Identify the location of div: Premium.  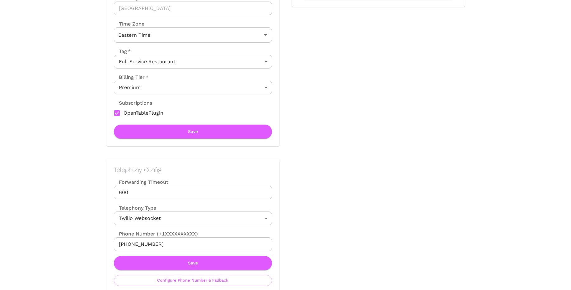
(193, 87).